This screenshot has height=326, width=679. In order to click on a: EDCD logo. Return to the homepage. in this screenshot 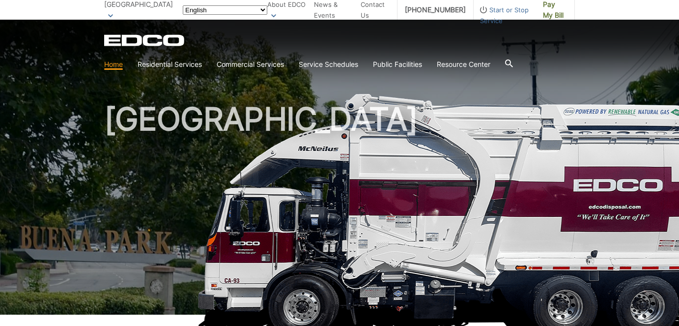, I will do `click(145, 40)`.